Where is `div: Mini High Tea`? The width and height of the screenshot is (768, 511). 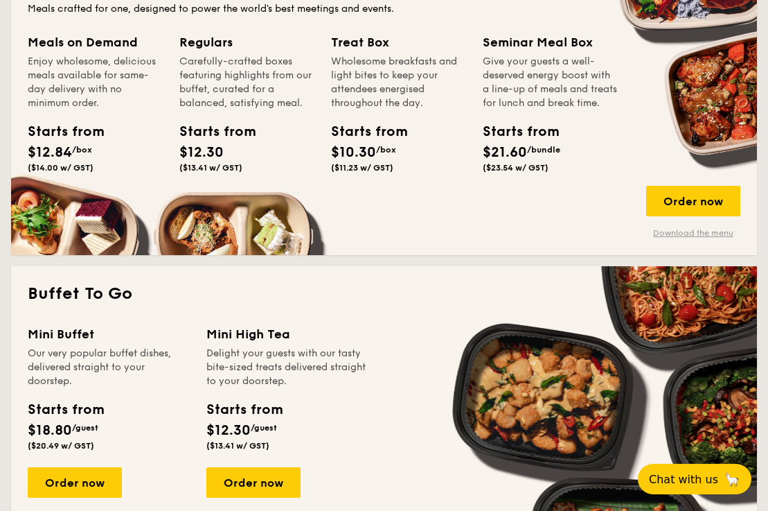
div: Mini High Tea is located at coordinates (287, 334).